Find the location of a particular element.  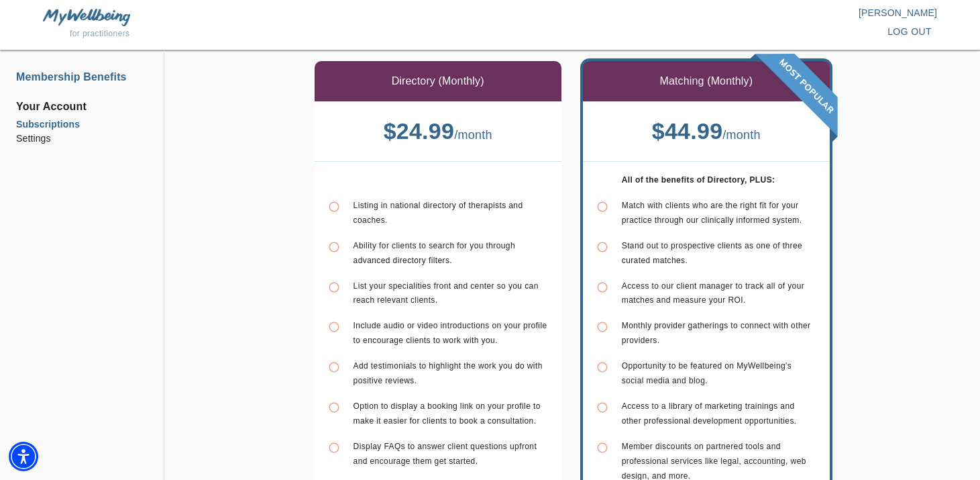

b: $ 44.99 is located at coordinates (687, 131).